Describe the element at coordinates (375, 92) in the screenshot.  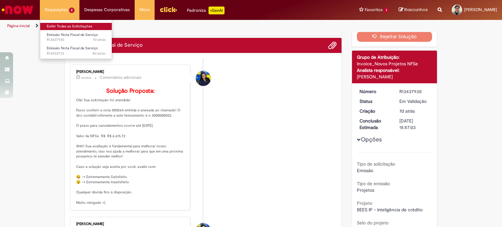
I see `dt: Número` at that location.